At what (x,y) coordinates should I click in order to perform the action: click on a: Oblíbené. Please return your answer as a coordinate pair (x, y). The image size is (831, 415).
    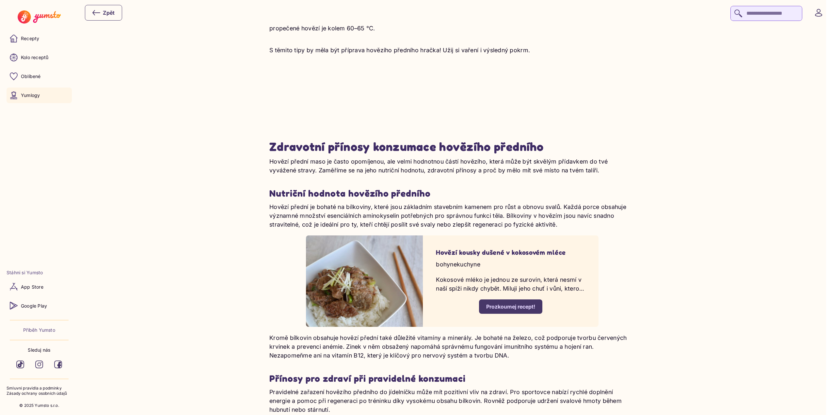
    Looking at the image, I should click on (39, 76).